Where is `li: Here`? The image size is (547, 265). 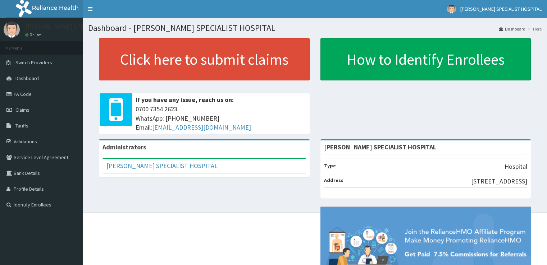 li: Here is located at coordinates (534, 29).